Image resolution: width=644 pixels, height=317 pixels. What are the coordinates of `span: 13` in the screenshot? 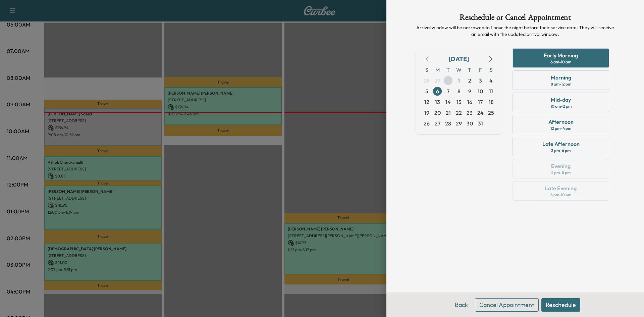 It's located at (438, 102).